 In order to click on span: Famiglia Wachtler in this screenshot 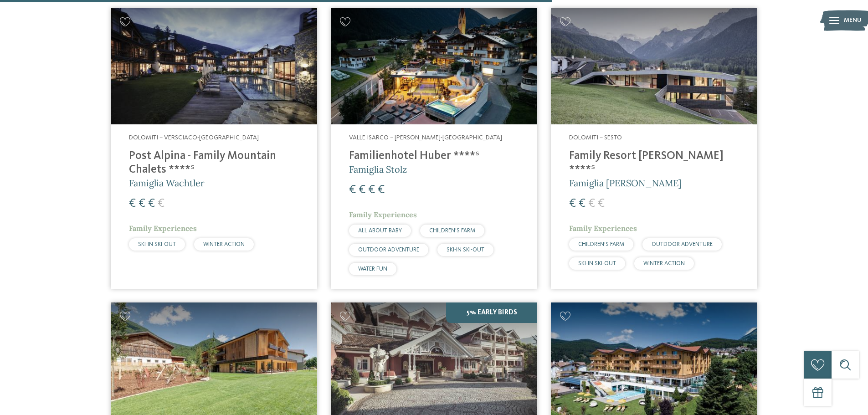, I will do `click(167, 183)`.